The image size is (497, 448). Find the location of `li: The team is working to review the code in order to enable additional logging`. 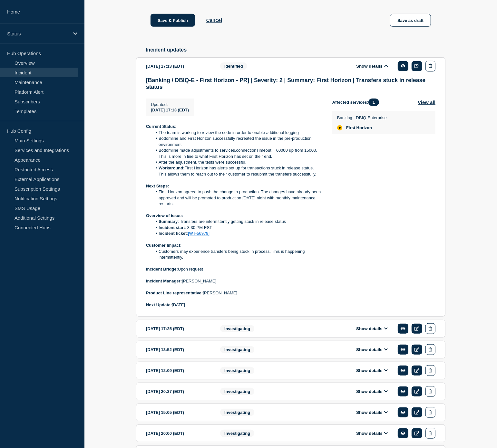

li: The team is working to review the code in order to enable additional logging is located at coordinates (237, 133).